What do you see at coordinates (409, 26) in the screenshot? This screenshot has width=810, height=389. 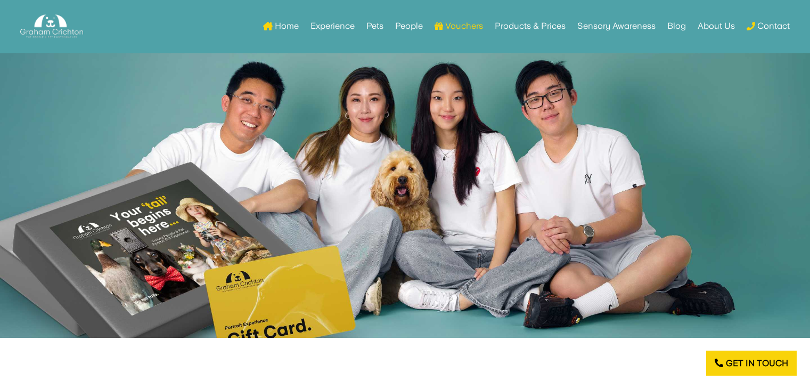 I see `a: People` at bounding box center [409, 26].